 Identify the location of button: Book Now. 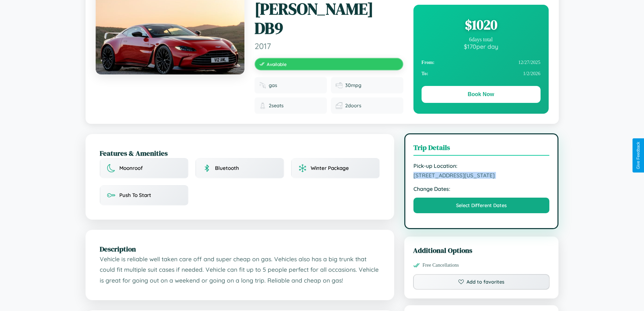
(481, 95).